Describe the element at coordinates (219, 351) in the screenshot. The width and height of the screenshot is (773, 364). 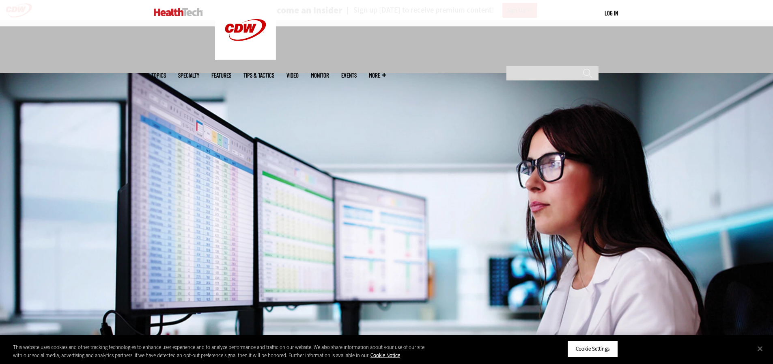
I see `div: This website uses cookies and other tracking technologies to enhance user experience and to analy...` at that location.